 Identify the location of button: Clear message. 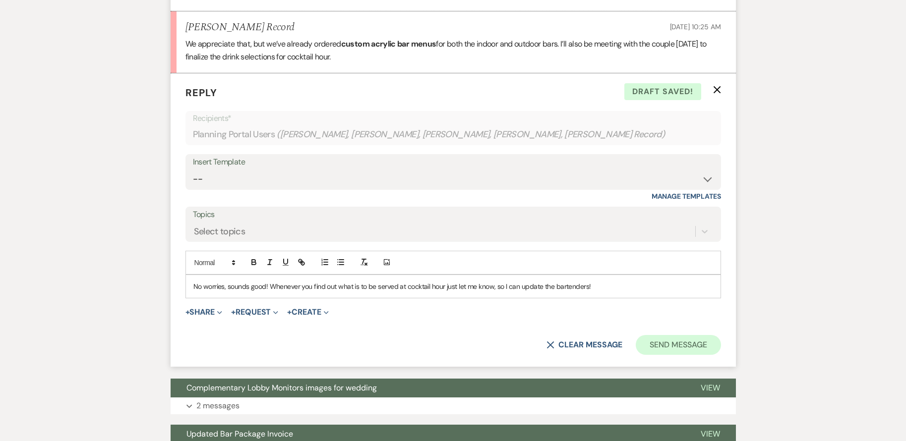
(584, 345).